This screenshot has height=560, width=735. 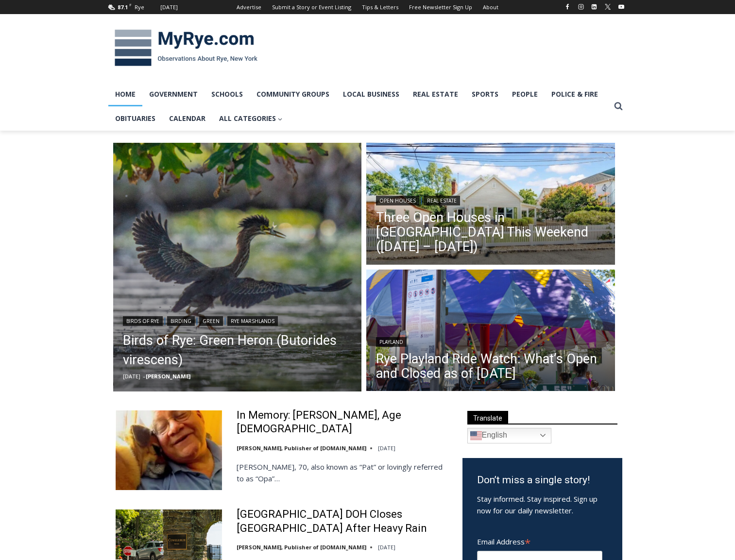 I want to click on img: (PHOTO: The Motorcycle Jump ride in the Kiddyland section of Rye Playland. File photo 2024. Credi..., so click(x=490, y=332).